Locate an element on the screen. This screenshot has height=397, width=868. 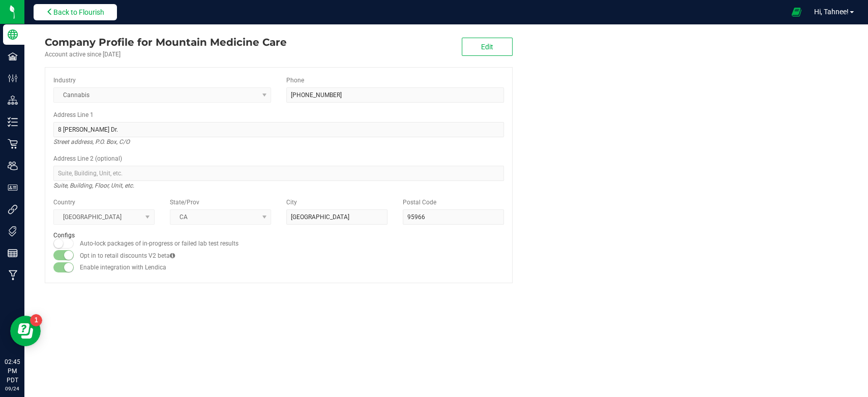
span: Hi, Tahnee! is located at coordinates (831, 12).